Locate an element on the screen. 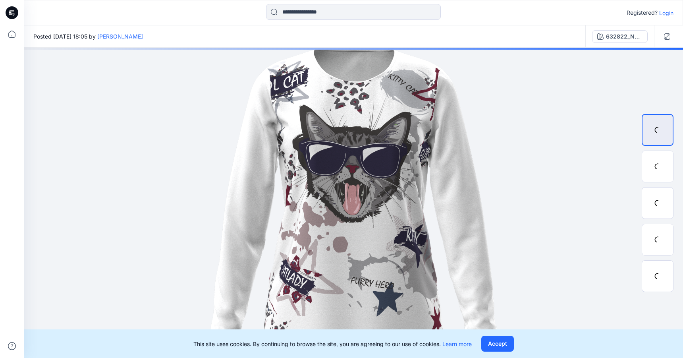 This screenshot has width=683, height=358. button: Accept is located at coordinates (497, 343).